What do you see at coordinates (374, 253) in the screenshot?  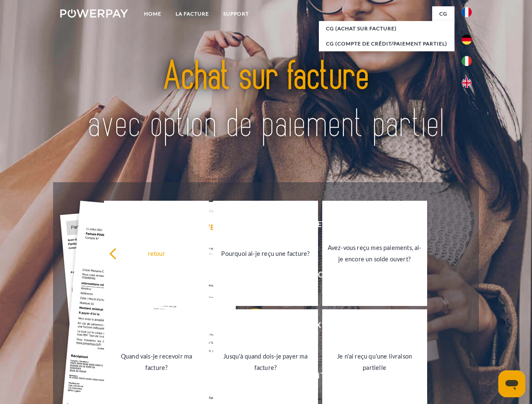 I see `a: Avez-vous reçu mes paiements, ai-je encore un solde ouvert?` at bounding box center [374, 253].